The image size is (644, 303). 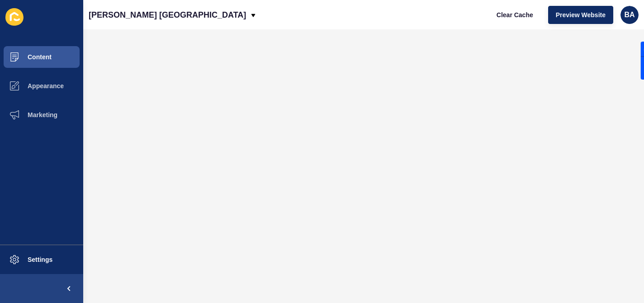 What do you see at coordinates (581, 15) in the screenshot?
I see `button: Preview Website` at bounding box center [581, 15].